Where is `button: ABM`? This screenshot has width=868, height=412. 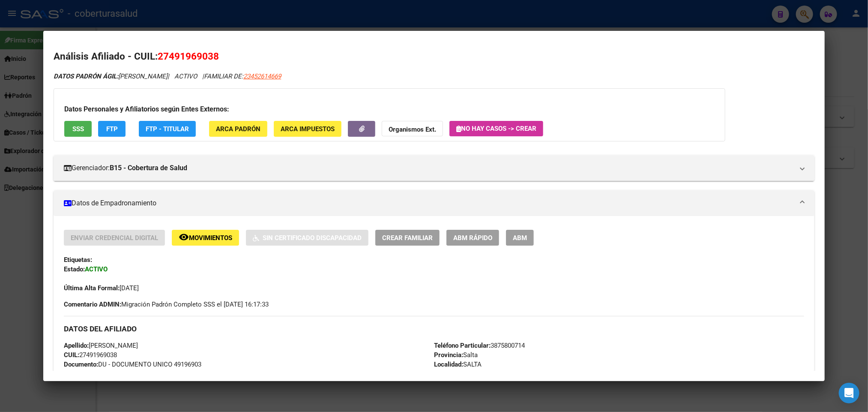 button: ABM is located at coordinates (520, 238).